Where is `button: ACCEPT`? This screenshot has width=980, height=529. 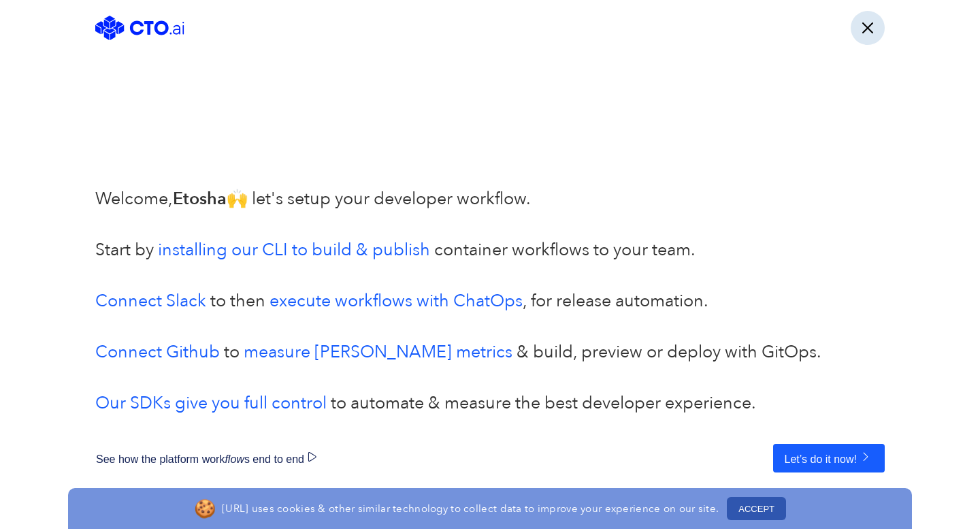 button: ACCEPT is located at coordinates (756, 509).